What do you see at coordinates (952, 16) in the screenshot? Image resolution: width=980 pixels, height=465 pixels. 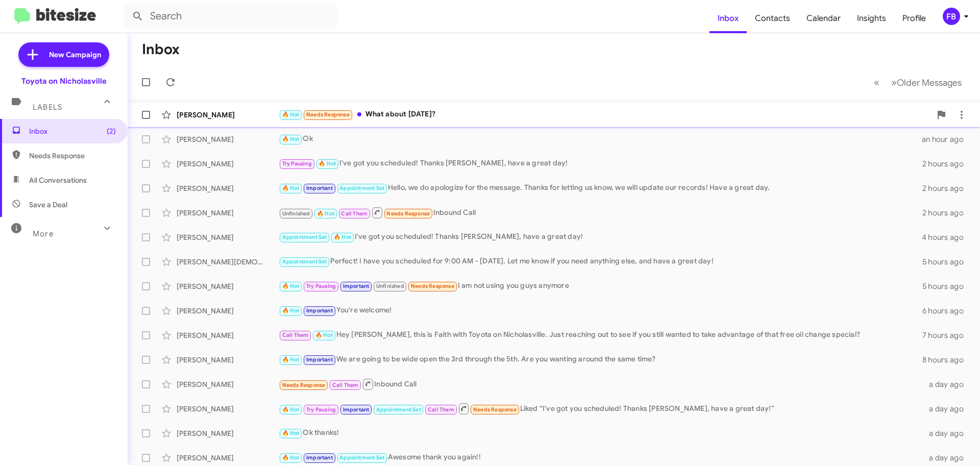 I see `div: FB` at bounding box center [952, 16].